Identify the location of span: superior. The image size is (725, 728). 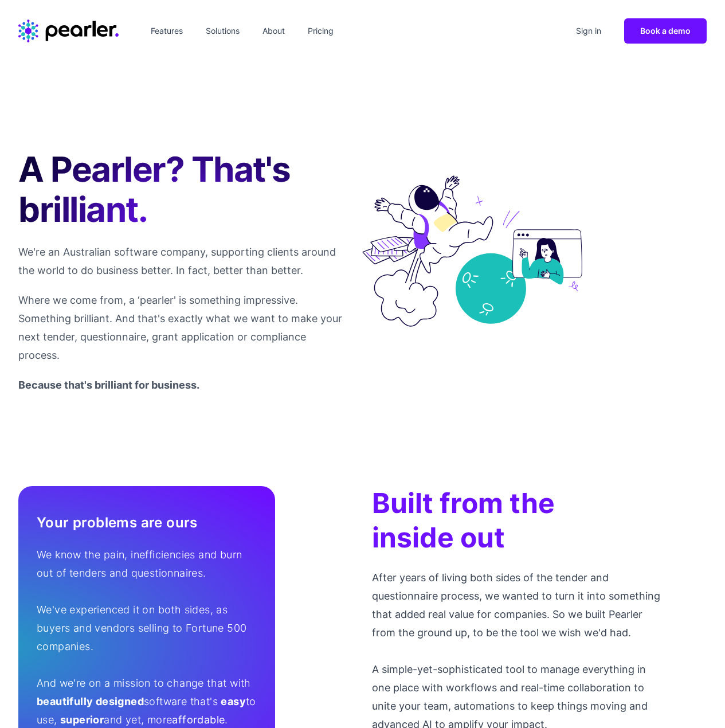
(82, 720).